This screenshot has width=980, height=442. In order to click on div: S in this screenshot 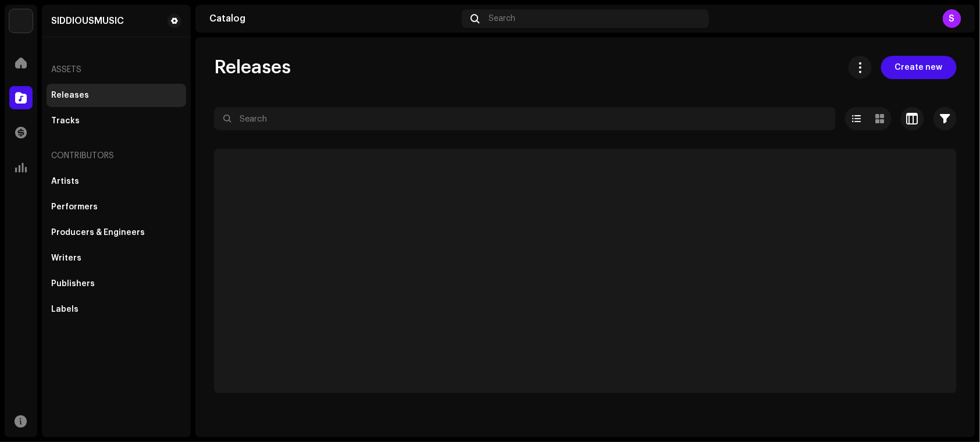, I will do `click(951, 18)`.